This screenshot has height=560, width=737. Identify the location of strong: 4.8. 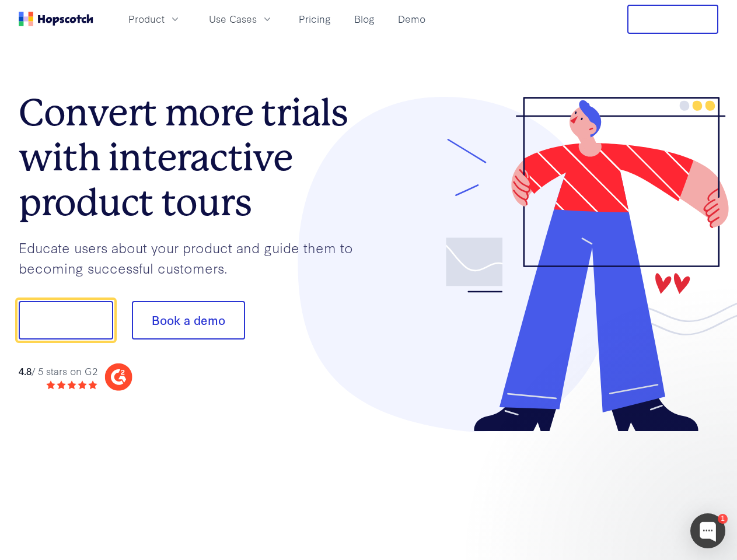
(25, 370).